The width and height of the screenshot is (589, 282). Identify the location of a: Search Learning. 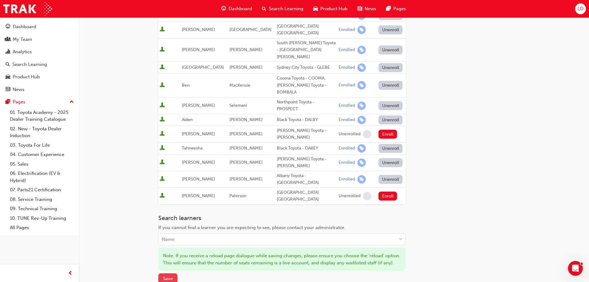
(39, 64).